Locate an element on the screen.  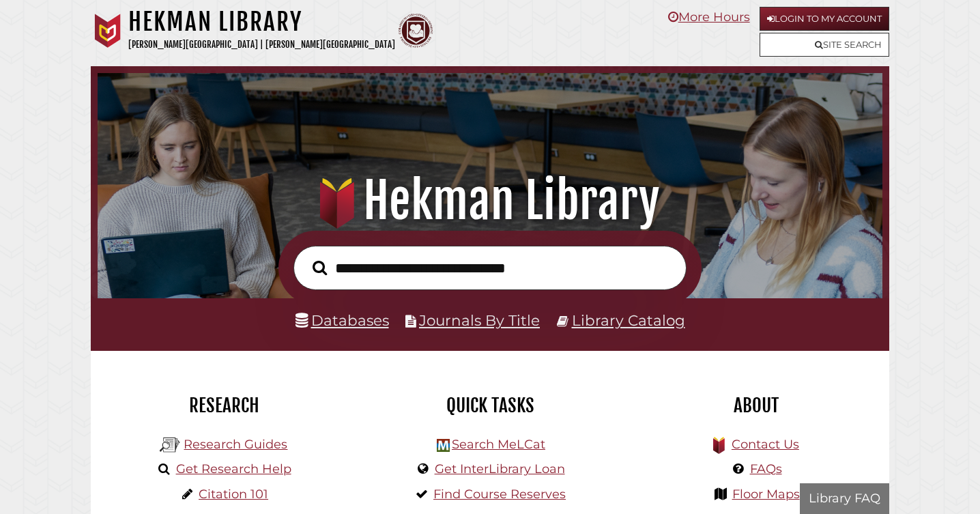
a: Contact Us is located at coordinates (765, 445).